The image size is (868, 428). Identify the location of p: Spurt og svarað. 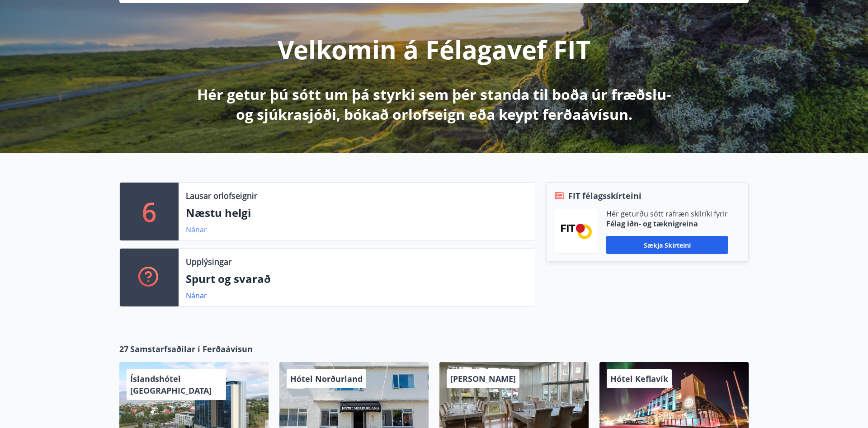
(356, 279).